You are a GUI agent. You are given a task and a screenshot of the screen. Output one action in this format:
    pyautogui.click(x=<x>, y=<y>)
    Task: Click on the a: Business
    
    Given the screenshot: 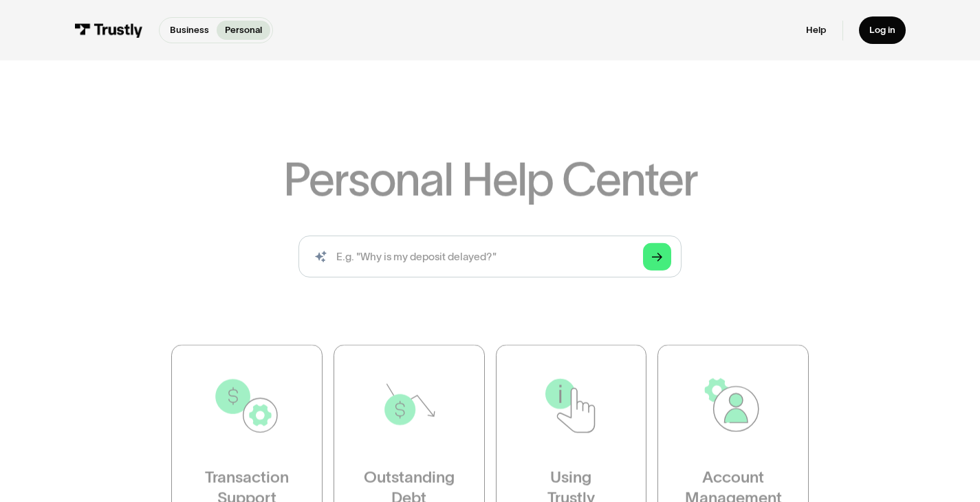 What is the action you would take?
    pyautogui.click(x=189, y=30)
    